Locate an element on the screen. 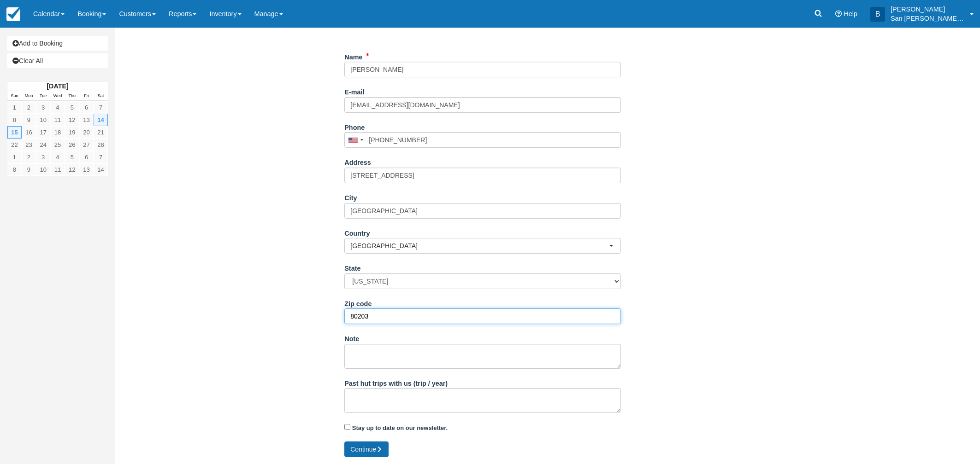 Image resolution: width=980 pixels, height=464 pixels. a: 20 is located at coordinates (86, 132).